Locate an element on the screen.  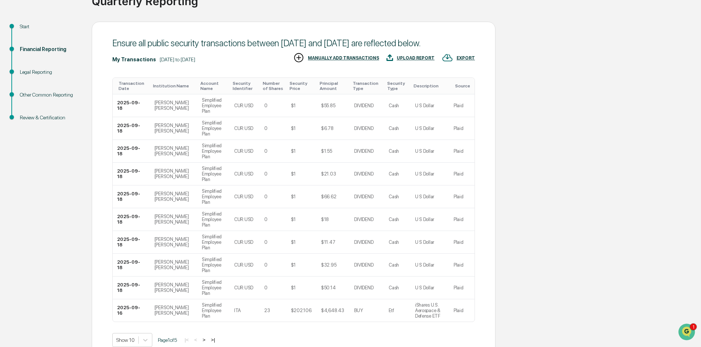
div: $6.78 is located at coordinates (327, 128).